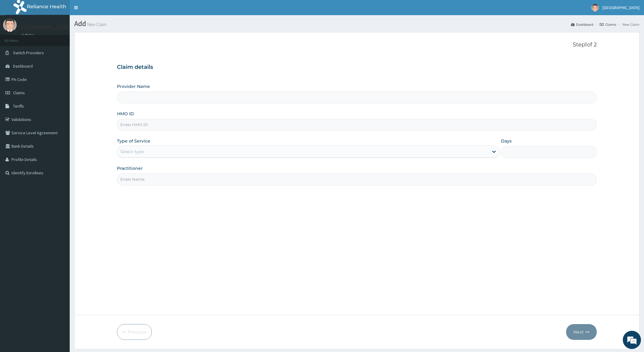 The width and height of the screenshot is (644, 352). What do you see at coordinates (357, 24) in the screenshot?
I see `h1: Add` at bounding box center [357, 24].